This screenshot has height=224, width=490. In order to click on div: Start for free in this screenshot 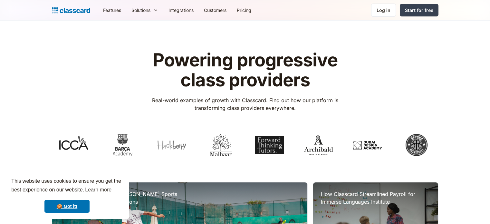, I will do `click(419, 10)`.